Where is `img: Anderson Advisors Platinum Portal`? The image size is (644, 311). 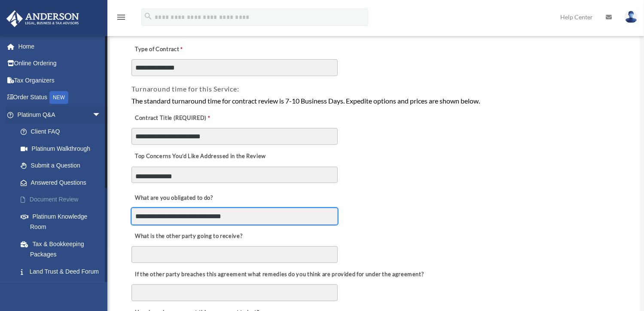 img: Anderson Advisors Platinum Portal is located at coordinates (42, 18).